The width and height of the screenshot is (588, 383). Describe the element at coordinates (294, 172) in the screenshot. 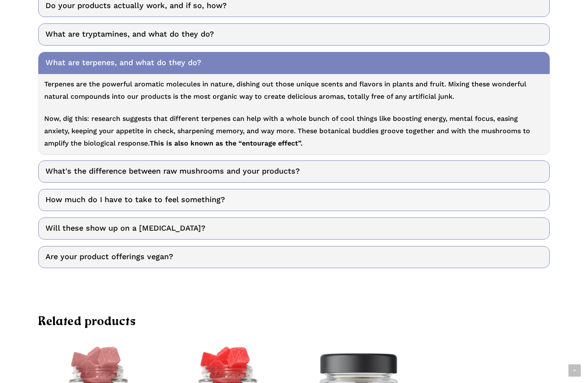

I see `a: What's the difference between raw mushrooms and your products?` at that location.